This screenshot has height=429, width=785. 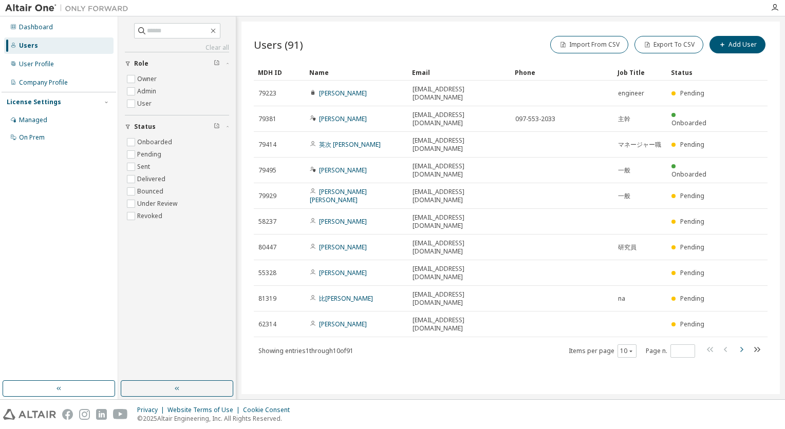 I want to click on button: Import From CSV, so click(x=589, y=45).